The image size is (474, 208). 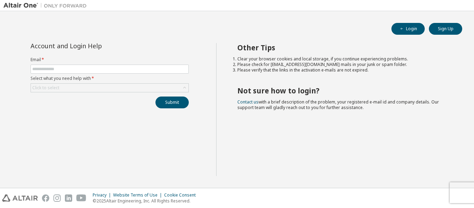 What do you see at coordinates (81, 198) in the screenshot?
I see `img: youtube.svg` at bounding box center [81, 198].